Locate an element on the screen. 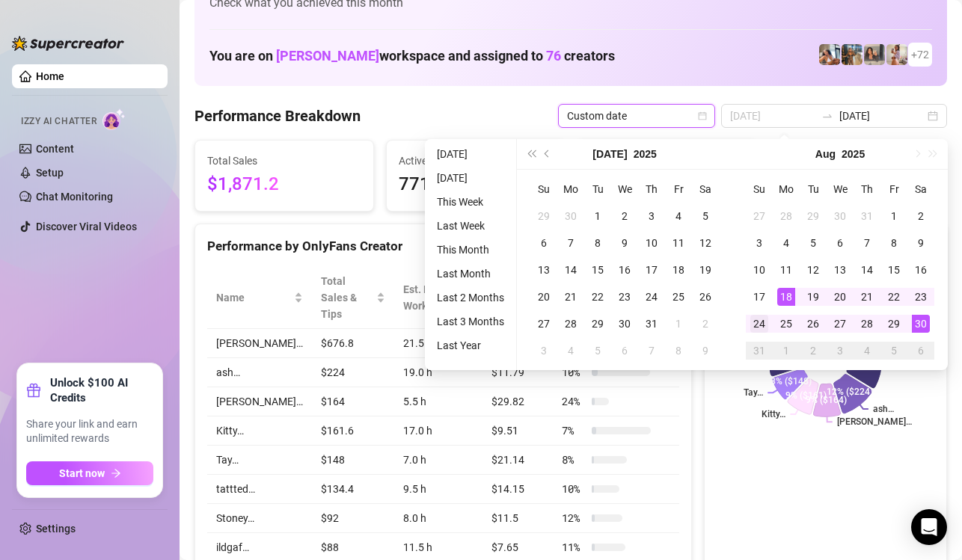 This screenshot has width=962, height=560. div: 24 is located at coordinates (759, 324).